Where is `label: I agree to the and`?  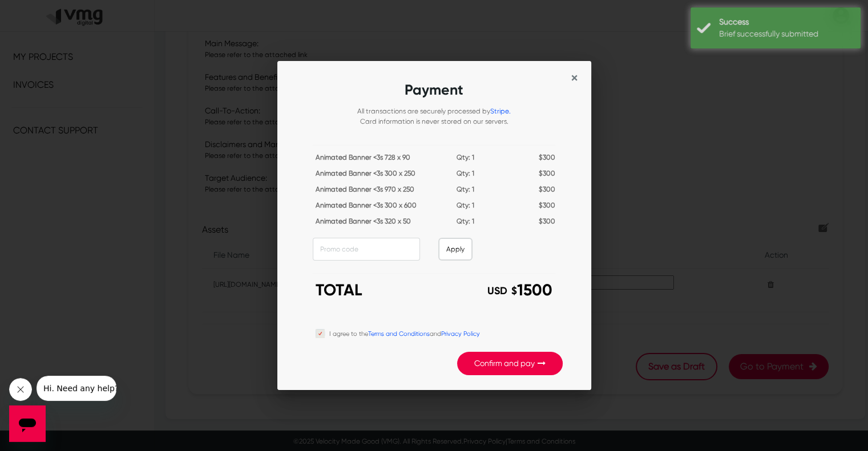 label: I agree to the and is located at coordinates (405, 333).